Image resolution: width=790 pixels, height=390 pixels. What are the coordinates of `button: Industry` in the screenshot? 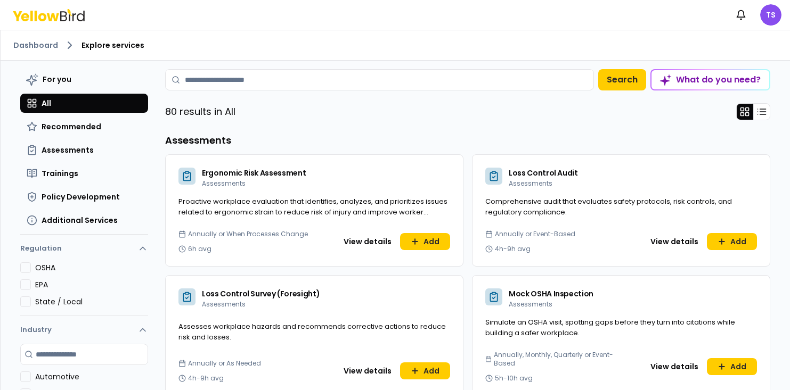 It's located at (84, 330).